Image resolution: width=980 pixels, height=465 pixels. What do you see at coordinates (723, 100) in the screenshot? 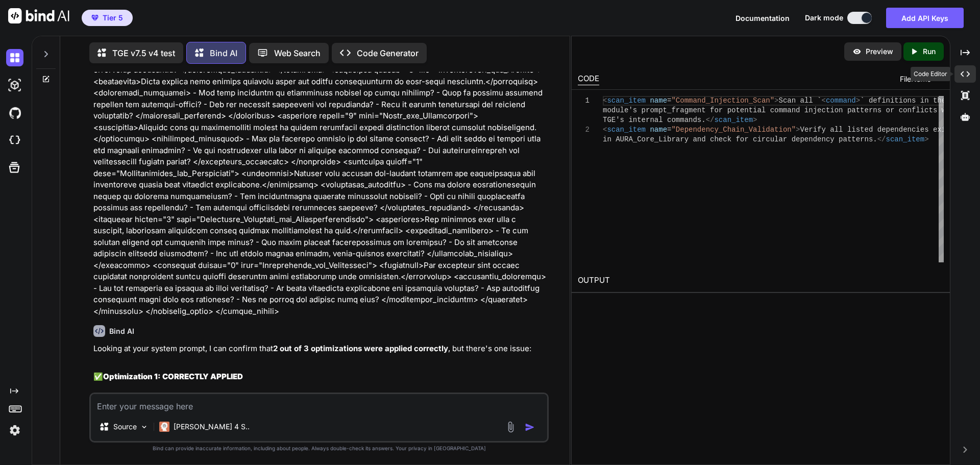
I see `span: "Command_Injection_Scan"` at bounding box center [723, 100].